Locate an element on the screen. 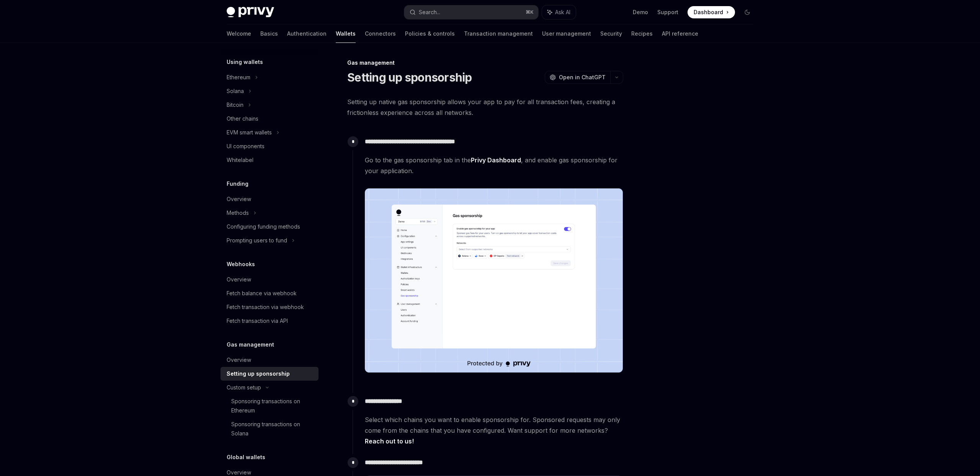 The image size is (980, 476). button: Open in ChatGPT is located at coordinates (578, 78).